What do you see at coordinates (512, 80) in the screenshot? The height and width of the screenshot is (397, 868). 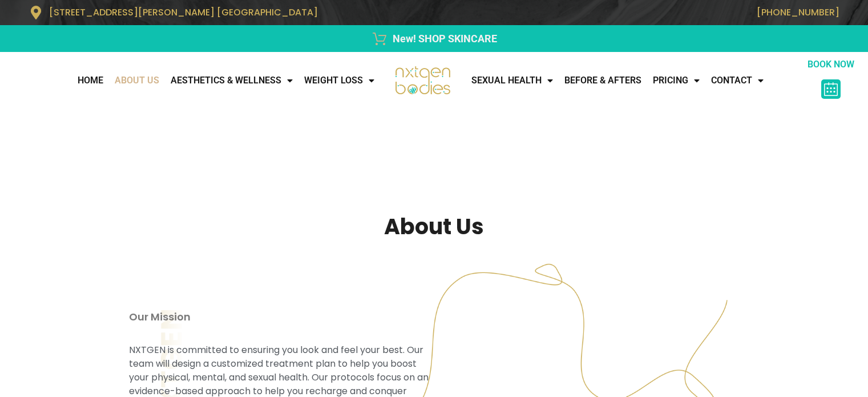 I see `a: Sexual Health` at bounding box center [512, 80].